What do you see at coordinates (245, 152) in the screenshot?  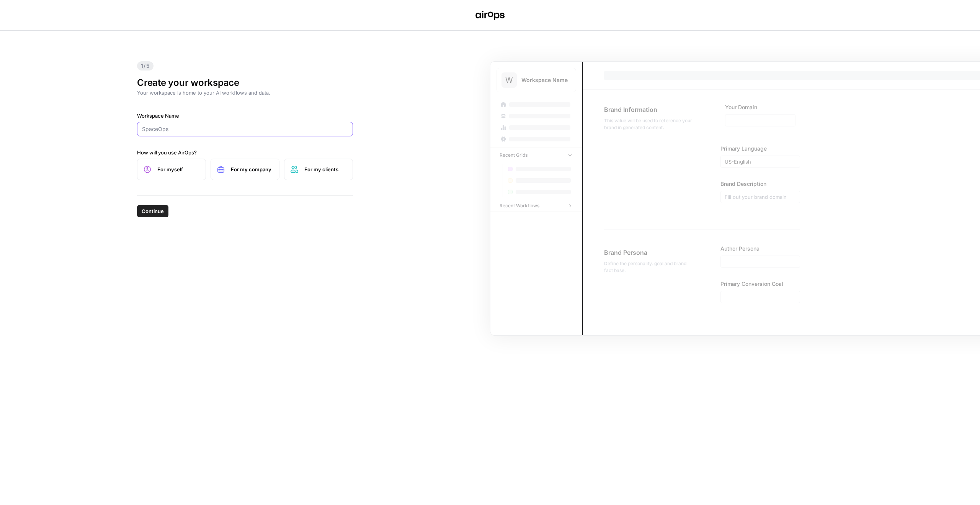 I see `label: How will you use AirOps?` at bounding box center [245, 152].